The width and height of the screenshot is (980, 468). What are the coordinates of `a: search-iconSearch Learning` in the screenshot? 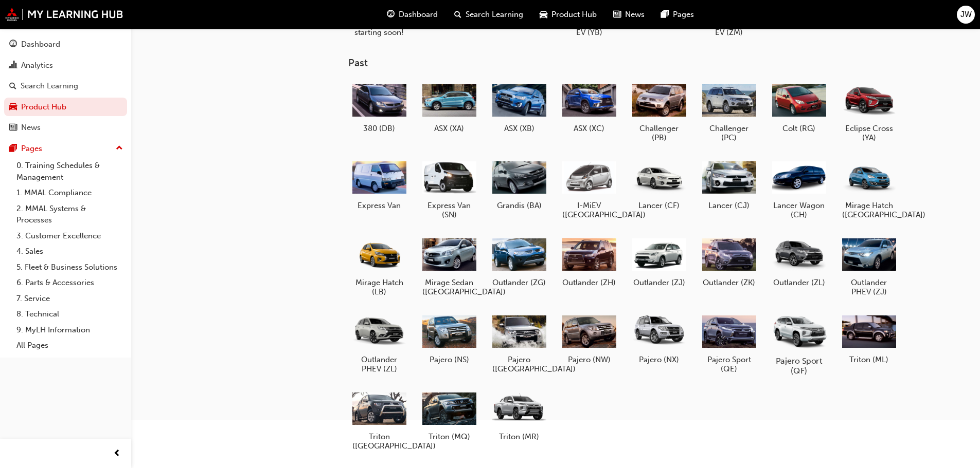 It's located at (488, 15).